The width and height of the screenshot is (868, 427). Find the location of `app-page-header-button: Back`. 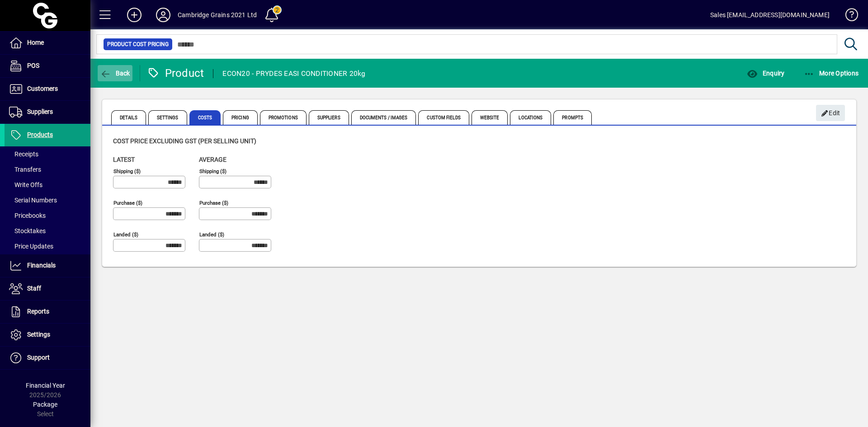

app-page-header-button: Back is located at coordinates (115, 73).